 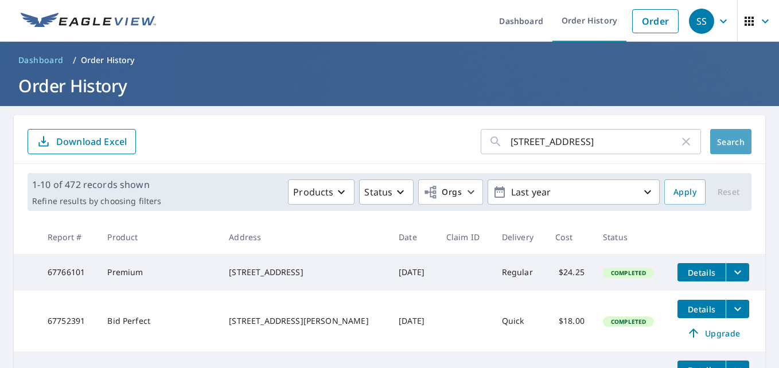 I want to click on span: Upgrade, so click(x=713, y=333).